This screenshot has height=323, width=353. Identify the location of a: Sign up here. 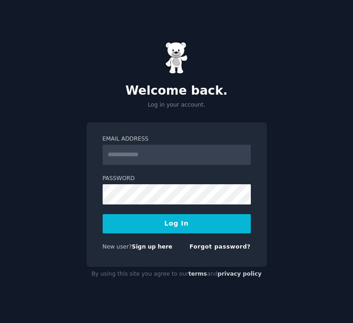
(152, 247).